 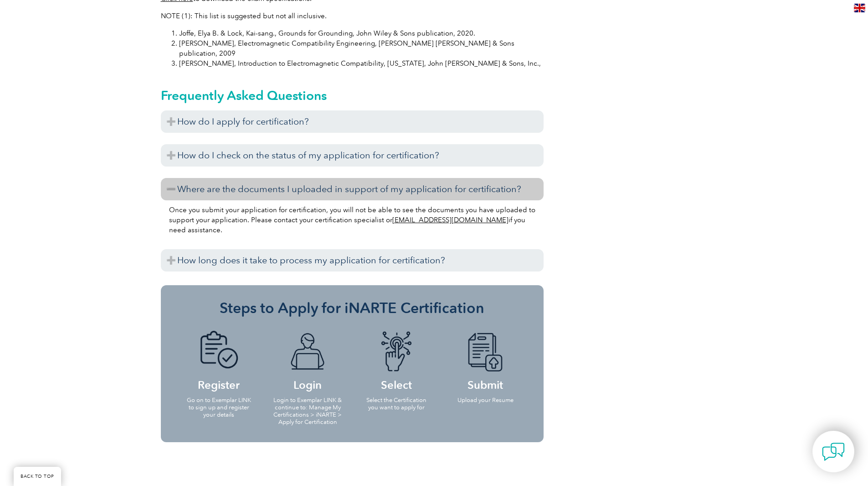 I want to click on p: Once you submit your application for certification, you will not be able to see the documents you..., so click(x=352, y=220).